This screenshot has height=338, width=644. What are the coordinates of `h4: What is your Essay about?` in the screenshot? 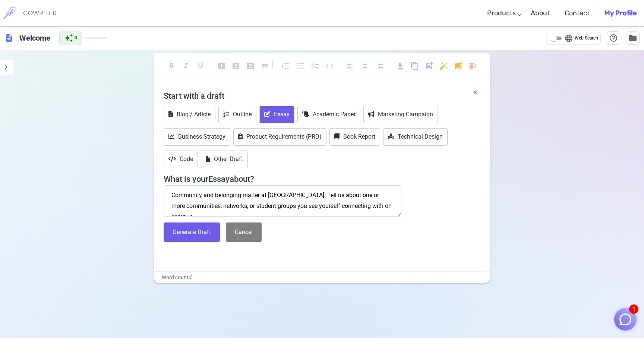 It's located at (322, 177).